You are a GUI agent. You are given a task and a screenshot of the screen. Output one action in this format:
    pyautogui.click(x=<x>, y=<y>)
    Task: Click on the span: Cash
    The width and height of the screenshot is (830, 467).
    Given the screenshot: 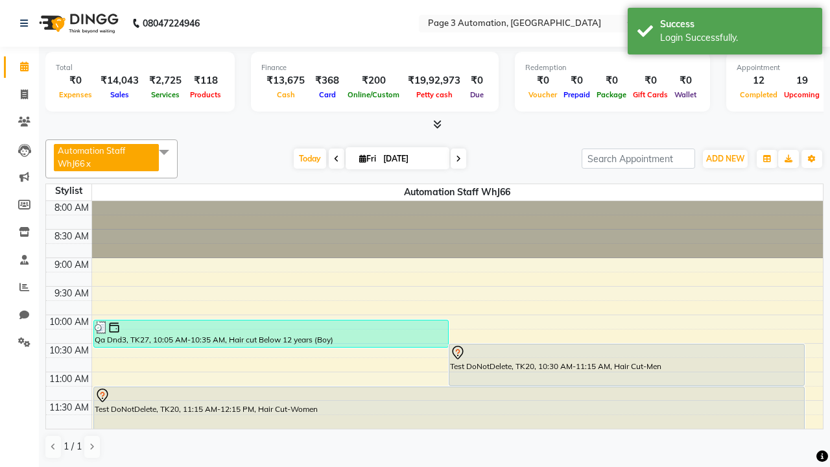 What is the action you would take?
    pyautogui.click(x=286, y=95)
    